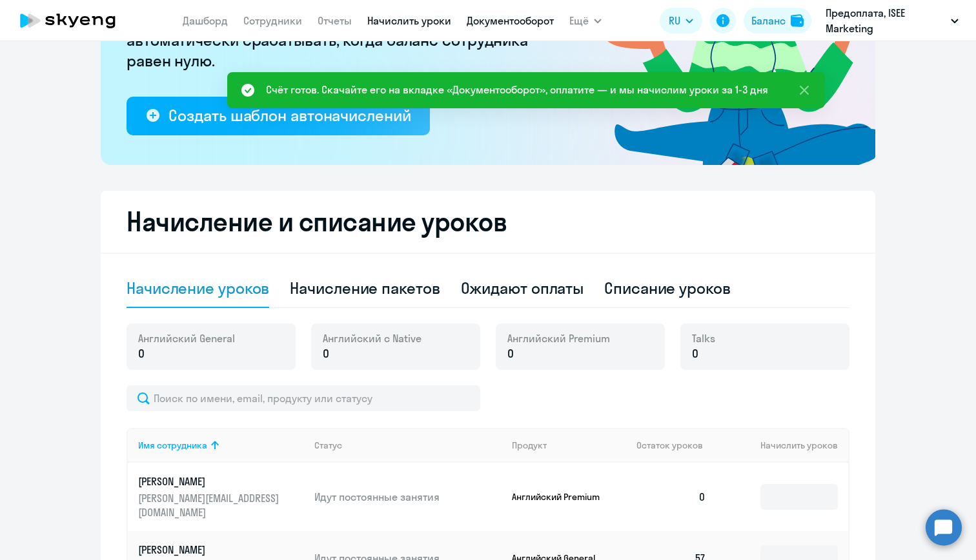  Describe the element at coordinates (558, 339) in the screenshot. I see `span: Английский Premium` at that location.